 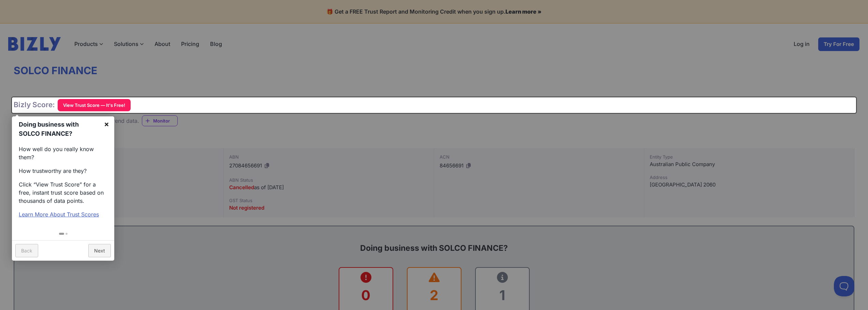 What do you see at coordinates (63, 153) in the screenshot?
I see `p: How well do you really know them?` at bounding box center [63, 153].